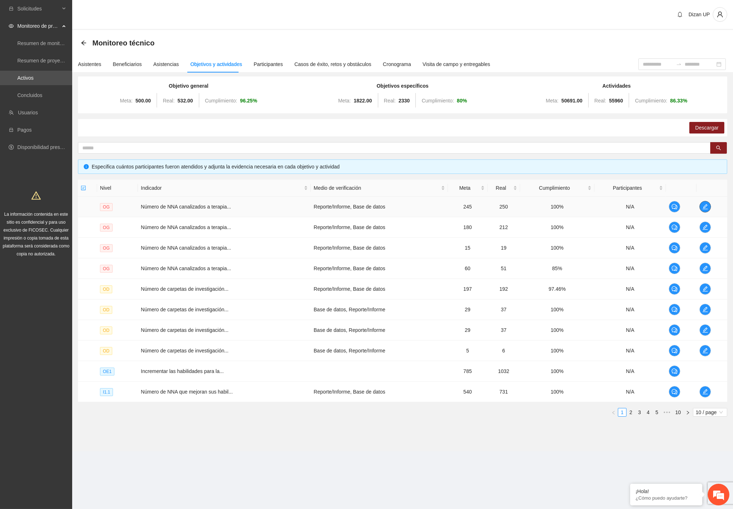 This screenshot has width=733, height=509. Describe the element at coordinates (666, 498) in the screenshot. I see `p: ¿Cómo puedo ayudarte?` at that location.